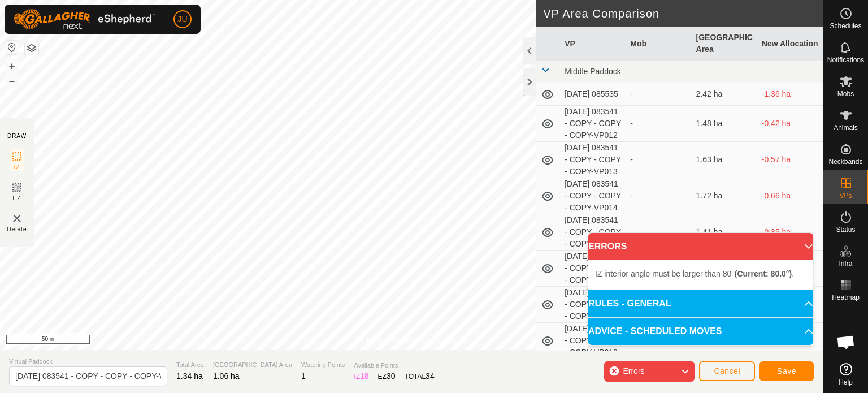 This screenshot has width=868, height=393. What do you see at coordinates (387, 376) in the screenshot?
I see `div: EZ` at bounding box center [387, 376].